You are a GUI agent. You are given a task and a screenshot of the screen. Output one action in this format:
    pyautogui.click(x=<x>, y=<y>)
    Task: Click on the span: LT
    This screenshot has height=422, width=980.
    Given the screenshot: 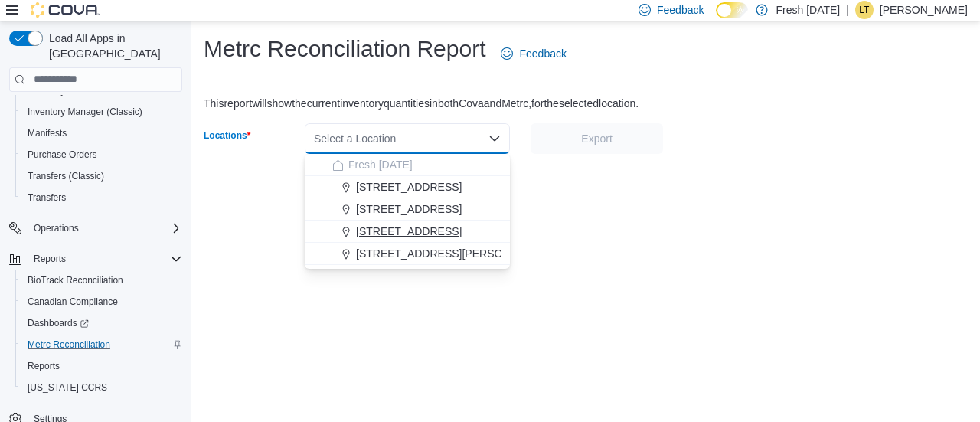 What is the action you would take?
    pyautogui.click(x=864, y=10)
    